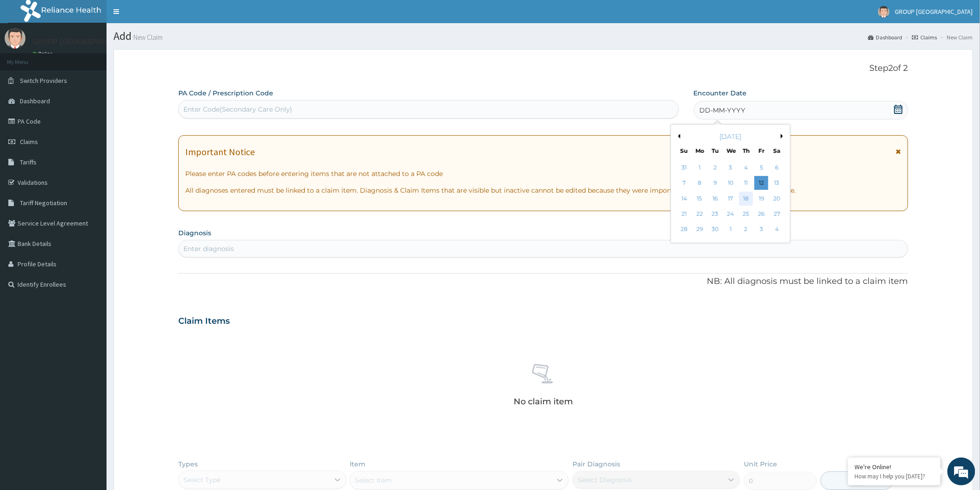  What do you see at coordinates (683, 150) in the screenshot?
I see `div: Su` at bounding box center [683, 150].